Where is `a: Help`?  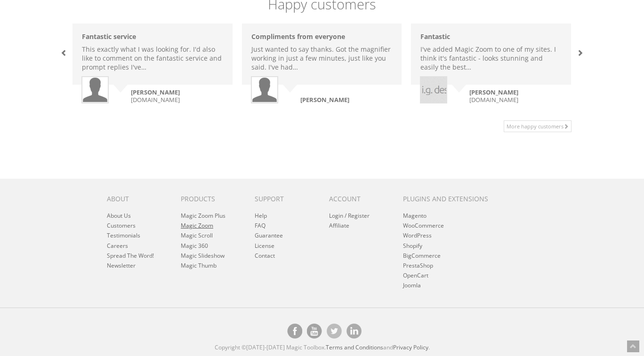
a: Help is located at coordinates (261, 216).